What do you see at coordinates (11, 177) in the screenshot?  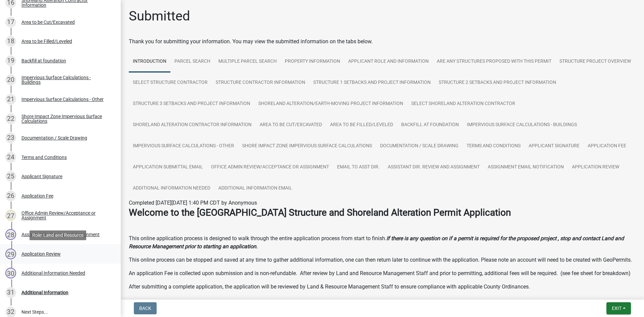 I see `div: 25` at bounding box center [11, 177].